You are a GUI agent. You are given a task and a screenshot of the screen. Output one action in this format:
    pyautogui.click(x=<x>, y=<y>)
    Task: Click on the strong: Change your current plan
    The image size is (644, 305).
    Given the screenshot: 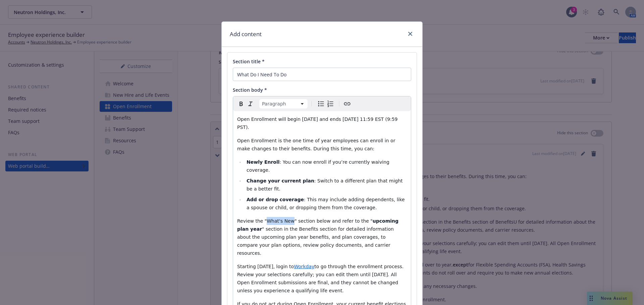 What is the action you would take?
    pyautogui.click(x=281, y=181)
    